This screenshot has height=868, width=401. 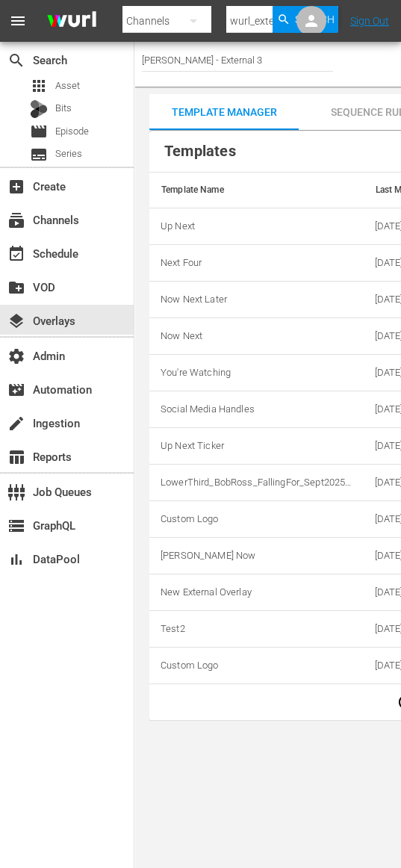 I want to click on span: Bits, so click(x=64, y=108).